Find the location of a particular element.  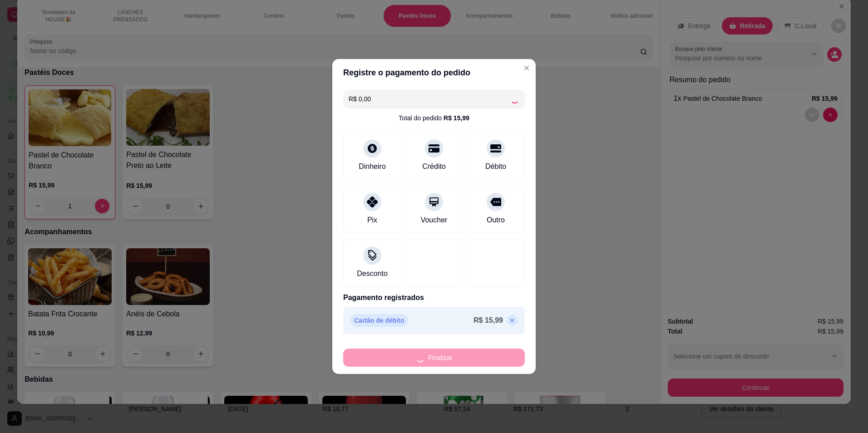

div: Crédito is located at coordinates (434, 167).